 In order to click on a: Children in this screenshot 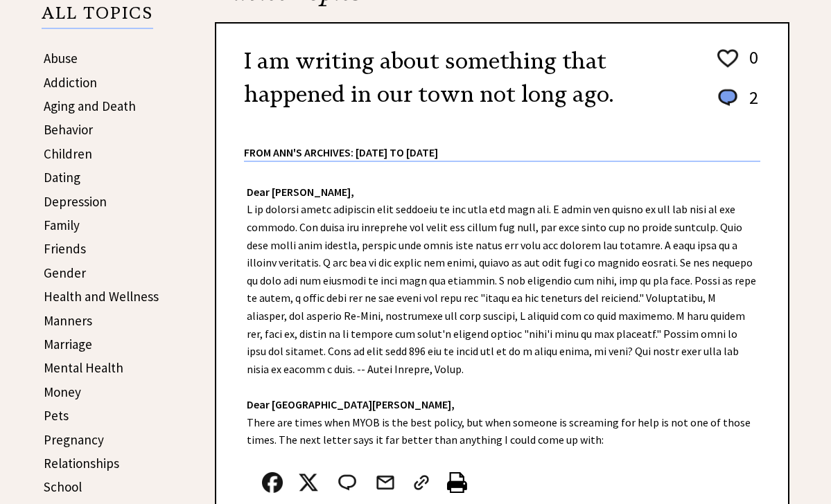, I will do `click(68, 154)`.